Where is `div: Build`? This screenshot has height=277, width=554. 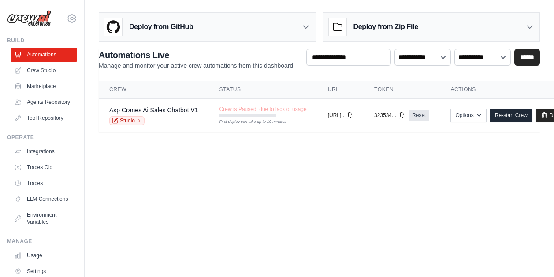 div: Build is located at coordinates (42, 41).